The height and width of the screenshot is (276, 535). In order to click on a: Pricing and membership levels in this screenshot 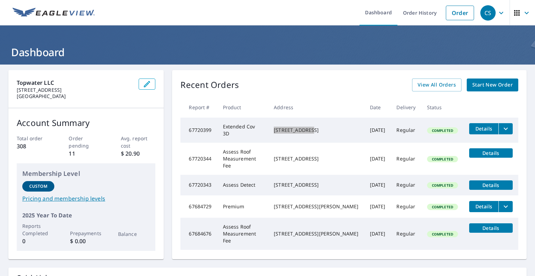, I will do `click(86, 198)`.